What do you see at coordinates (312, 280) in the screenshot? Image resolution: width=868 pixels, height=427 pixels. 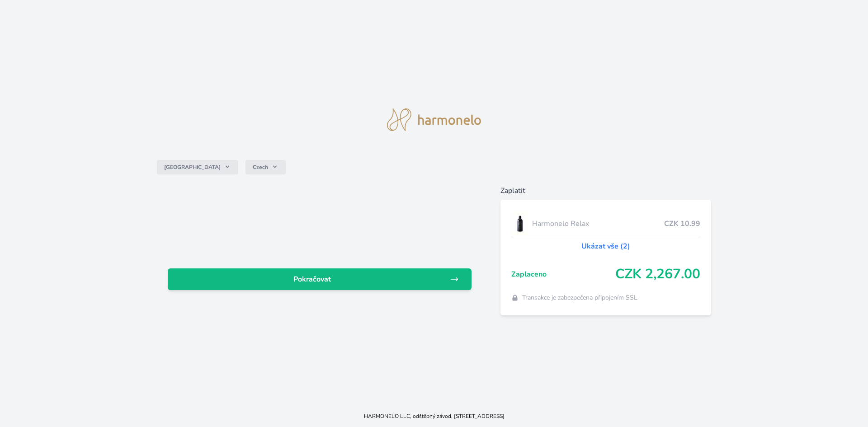 I see `span: Pokračovat` at bounding box center [312, 280].